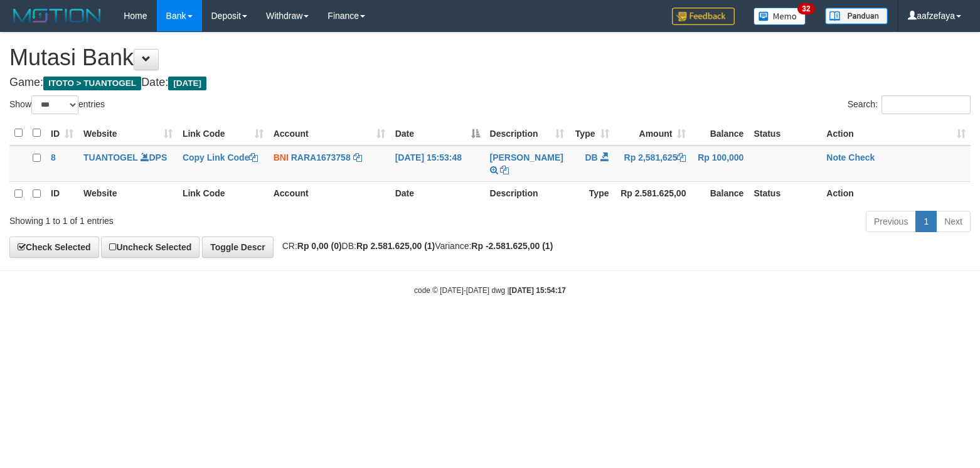 This screenshot has width=980, height=468. What do you see at coordinates (896, 193) in the screenshot?
I see `th: Action` at bounding box center [896, 193].